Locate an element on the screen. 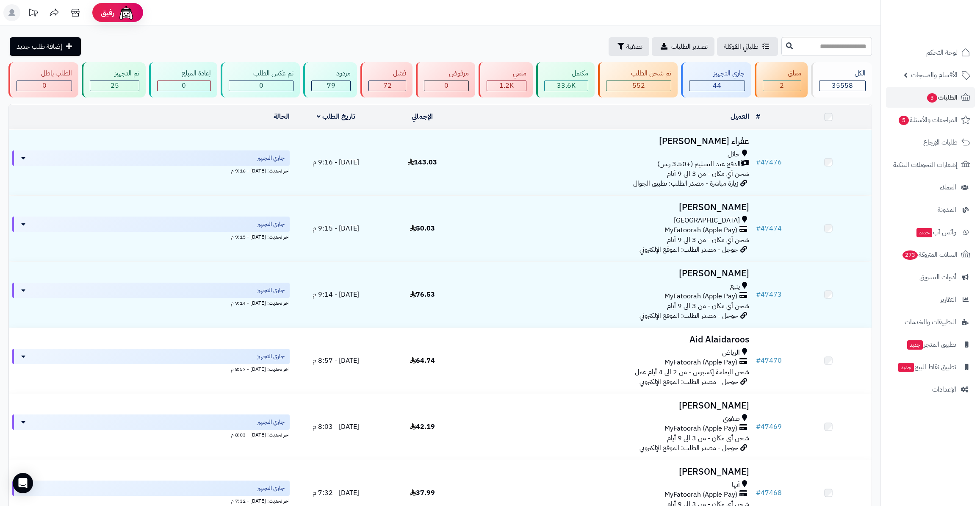 The width and height of the screenshot is (980, 506). span: 33.6K is located at coordinates (566, 86).